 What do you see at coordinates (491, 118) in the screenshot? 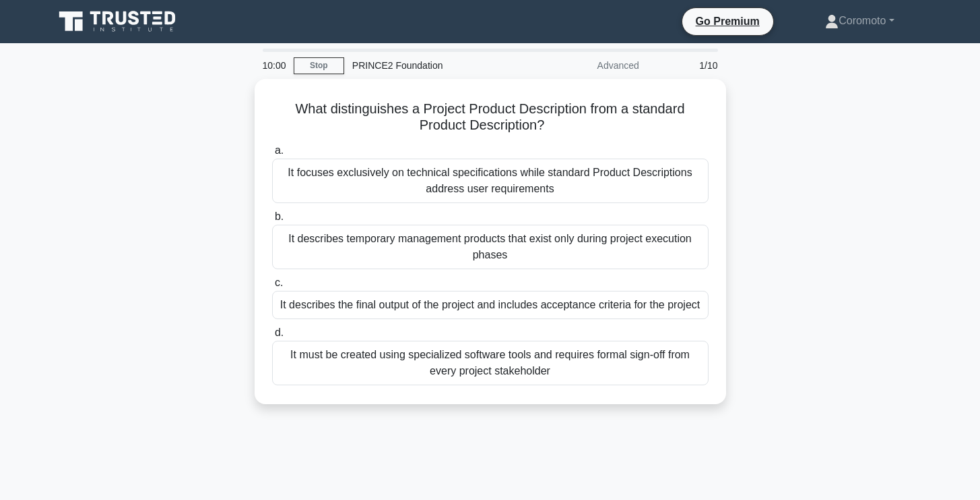
I see `h5: What distinguishes a Project Product Description from a standard Product Description?` at bounding box center [491, 118].